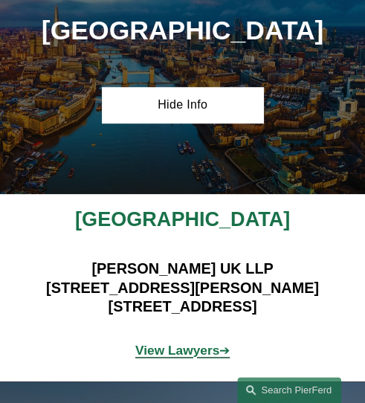 This screenshot has width=365, height=403. I want to click on a: Search this site, so click(289, 389).